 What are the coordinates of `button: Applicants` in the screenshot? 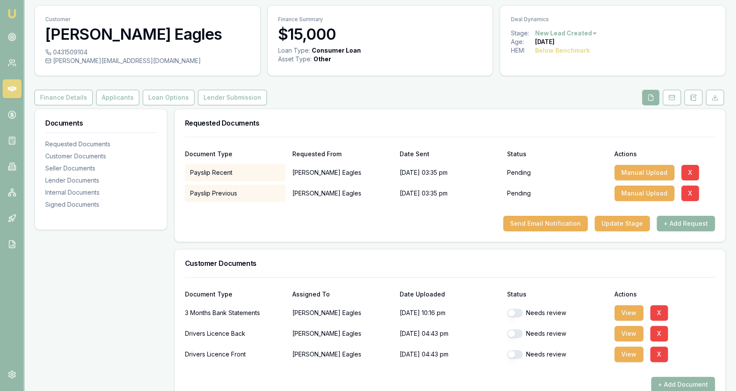 It's located at (118, 97).